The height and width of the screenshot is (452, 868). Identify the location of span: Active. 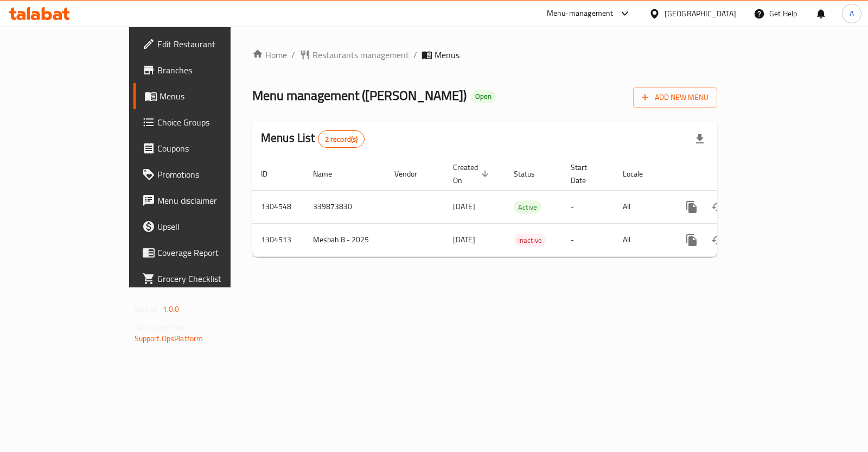
(527, 207).